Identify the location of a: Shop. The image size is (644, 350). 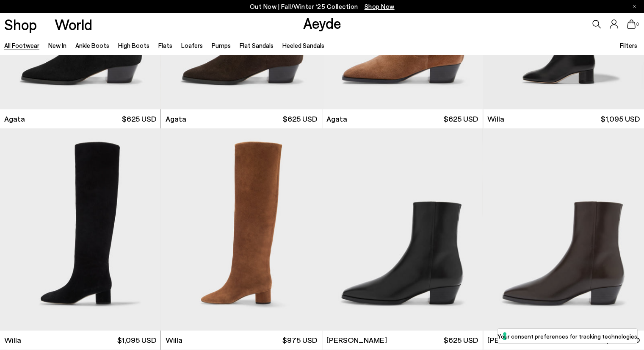
(20, 24).